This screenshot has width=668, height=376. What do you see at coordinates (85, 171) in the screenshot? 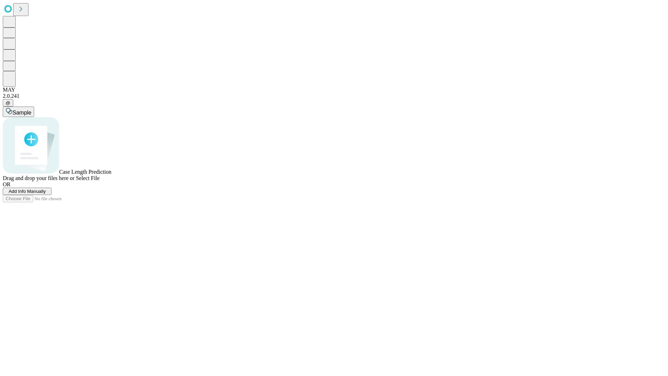
I see `span: Case Length Prediction` at bounding box center [85, 171].